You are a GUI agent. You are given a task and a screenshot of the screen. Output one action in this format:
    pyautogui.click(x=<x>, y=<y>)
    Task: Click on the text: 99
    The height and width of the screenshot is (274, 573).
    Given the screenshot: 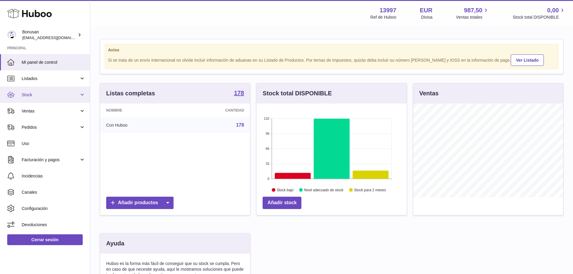 What is the action you would take?
    pyautogui.click(x=268, y=133)
    